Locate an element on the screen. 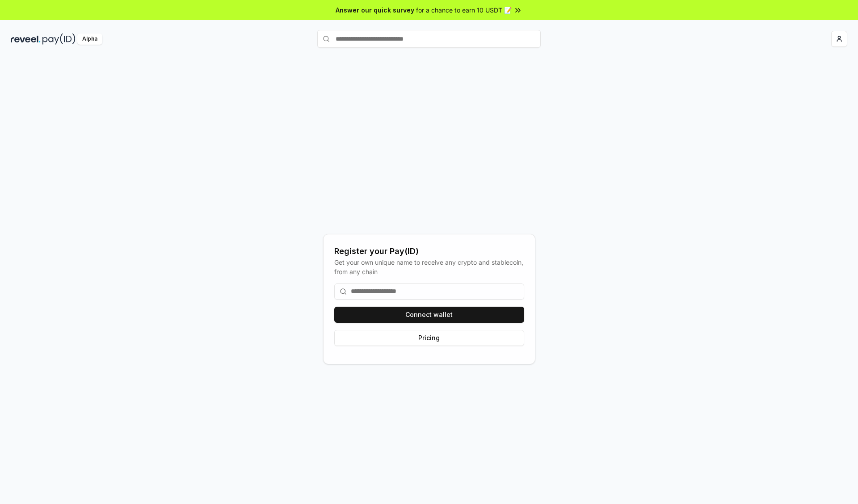  img: reveel_dark is located at coordinates (25, 39).